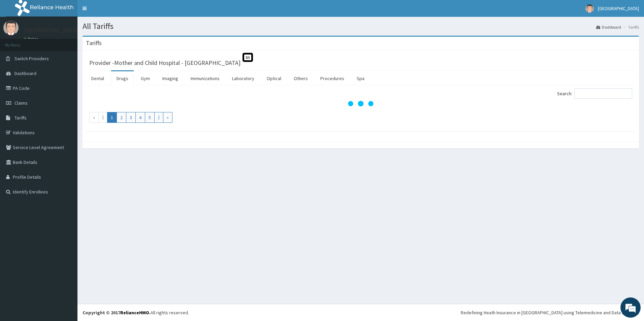 This screenshot has width=644, height=321. What do you see at coordinates (168, 117) in the screenshot?
I see `a: Go to last page` at bounding box center [168, 117].